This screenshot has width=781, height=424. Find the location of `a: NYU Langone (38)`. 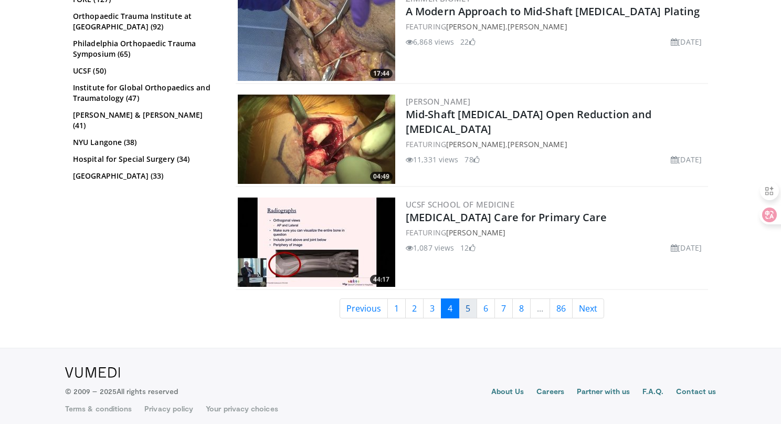

a: NYU Langone (38) is located at coordinates (145, 142).